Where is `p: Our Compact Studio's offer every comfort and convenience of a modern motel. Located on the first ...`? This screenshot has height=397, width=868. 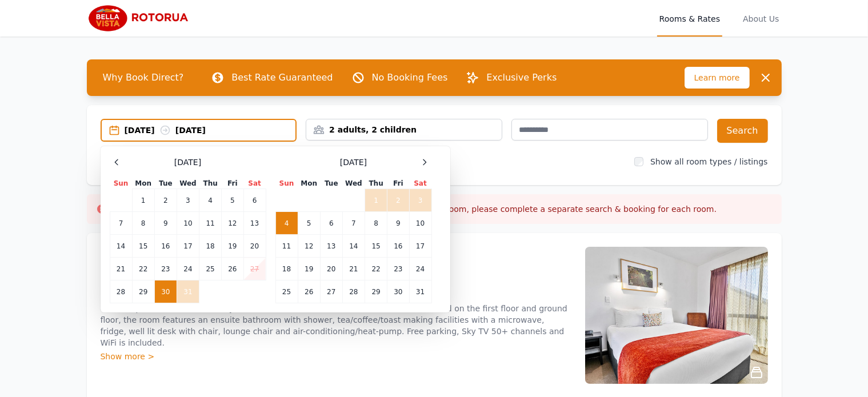 p: Our Compact Studio's offer every comfort and convenience of a modern motel. Located on the first ... is located at coordinates (336, 326).